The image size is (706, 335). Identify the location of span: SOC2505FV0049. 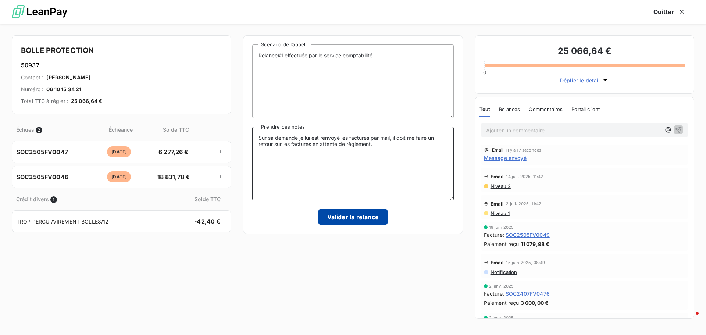
(528, 235).